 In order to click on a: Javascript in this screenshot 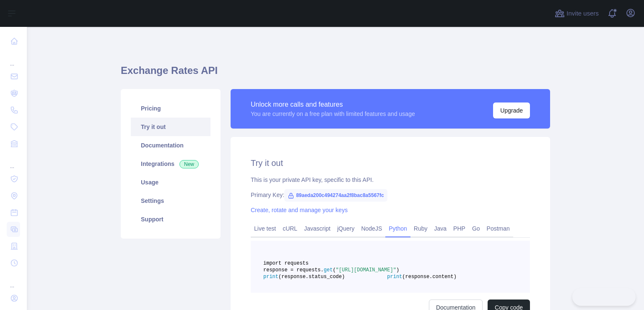, I will do `click(317, 229)`.